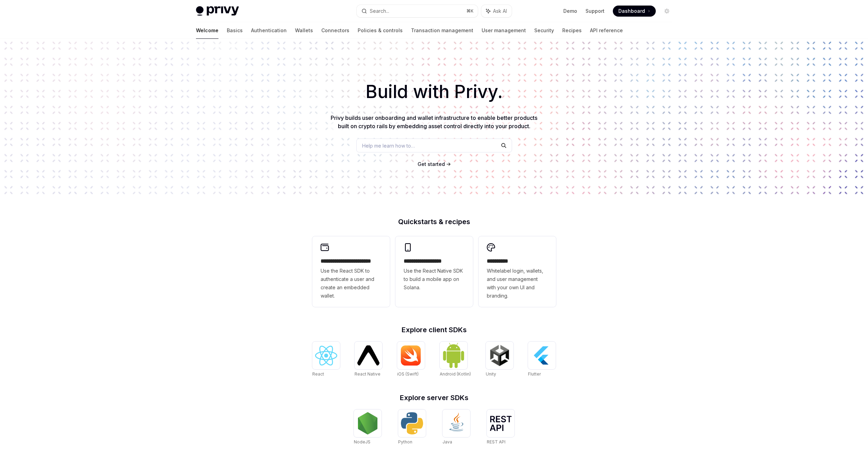  Describe the element at coordinates (570, 11) in the screenshot. I see `a: Demo` at that location.